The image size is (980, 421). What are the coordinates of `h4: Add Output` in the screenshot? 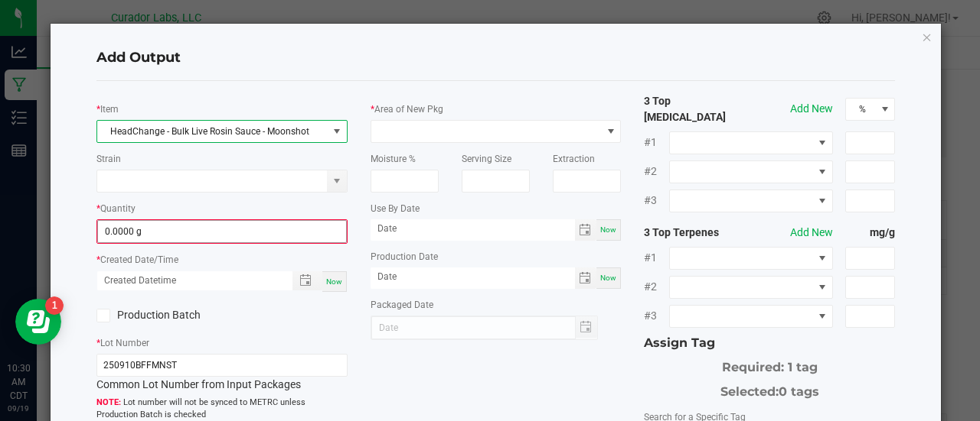 It's located at (496, 58).